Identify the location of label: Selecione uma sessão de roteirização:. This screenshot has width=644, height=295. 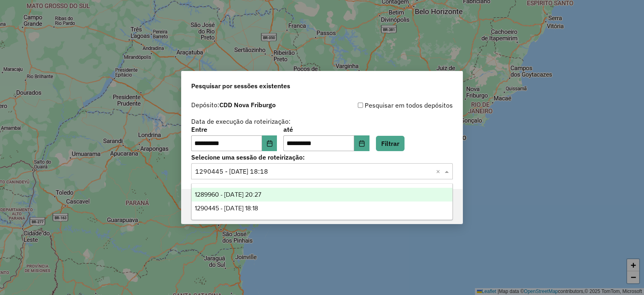
(322, 157).